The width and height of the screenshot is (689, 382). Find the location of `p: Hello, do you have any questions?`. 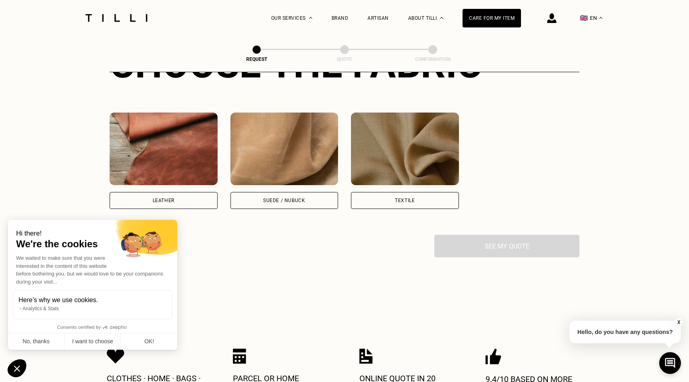

p: Hello, do you have any questions? is located at coordinates (625, 332).